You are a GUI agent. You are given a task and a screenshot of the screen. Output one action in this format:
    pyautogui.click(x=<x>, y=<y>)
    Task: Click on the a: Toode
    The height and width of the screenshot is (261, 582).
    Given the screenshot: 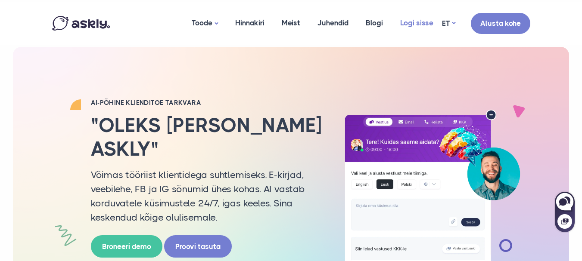 What is the action you would take?
    pyautogui.click(x=205, y=23)
    